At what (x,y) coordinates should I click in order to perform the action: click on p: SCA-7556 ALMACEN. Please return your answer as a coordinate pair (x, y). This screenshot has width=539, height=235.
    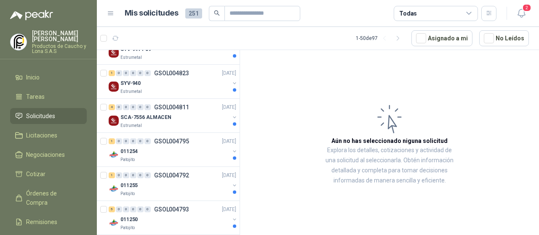
    Looking at the image, I should click on (146, 117).